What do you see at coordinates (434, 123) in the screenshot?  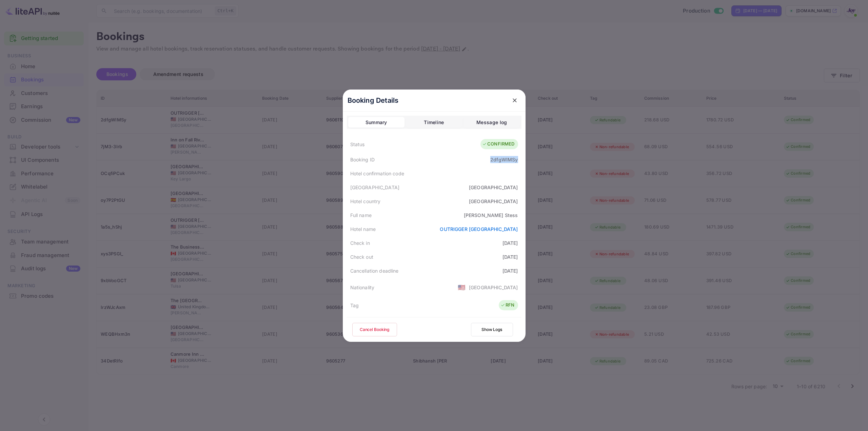 I see `button: Timeline` at bounding box center [434, 123].